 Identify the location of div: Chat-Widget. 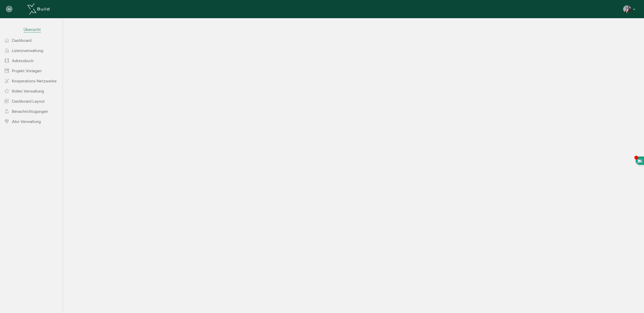
(631, 301).